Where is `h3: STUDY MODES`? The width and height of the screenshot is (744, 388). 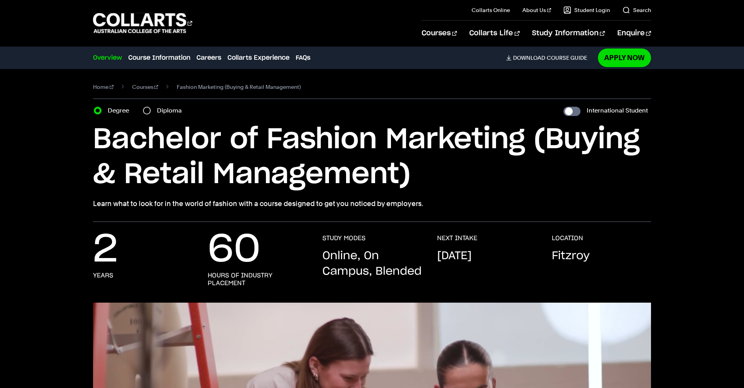
h3: STUDY MODES is located at coordinates (344, 238).